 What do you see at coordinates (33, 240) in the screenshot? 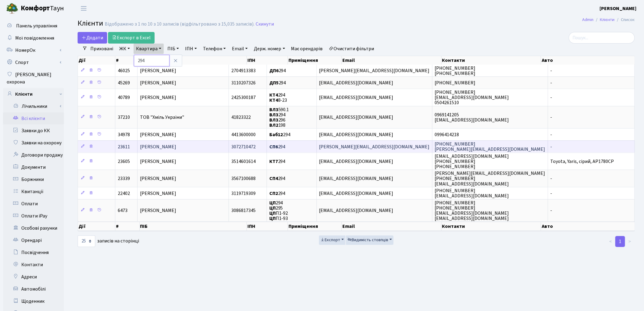
I see `a: Орендарі` at bounding box center [33, 240].